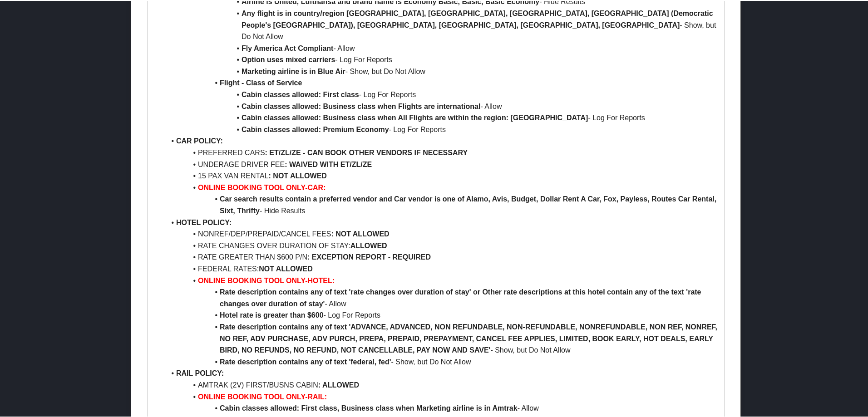 The width and height of the screenshot is (868, 417). I want to click on li: FEDERAL RATES:, so click(442, 268).